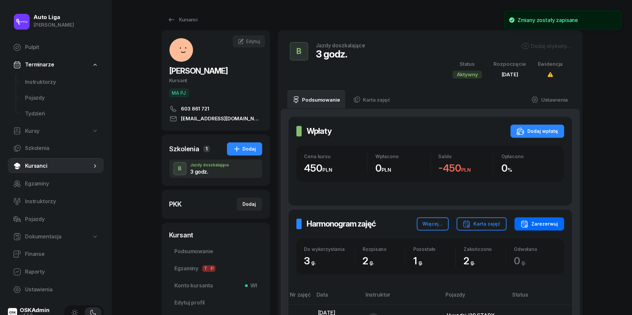  I want to click on div: Pozostało, so click(435, 249).